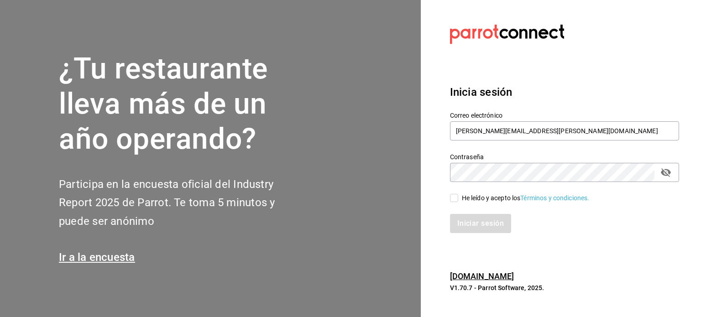  Describe the element at coordinates (97, 258) in the screenshot. I see `a: Ir a la encuesta` at that location.